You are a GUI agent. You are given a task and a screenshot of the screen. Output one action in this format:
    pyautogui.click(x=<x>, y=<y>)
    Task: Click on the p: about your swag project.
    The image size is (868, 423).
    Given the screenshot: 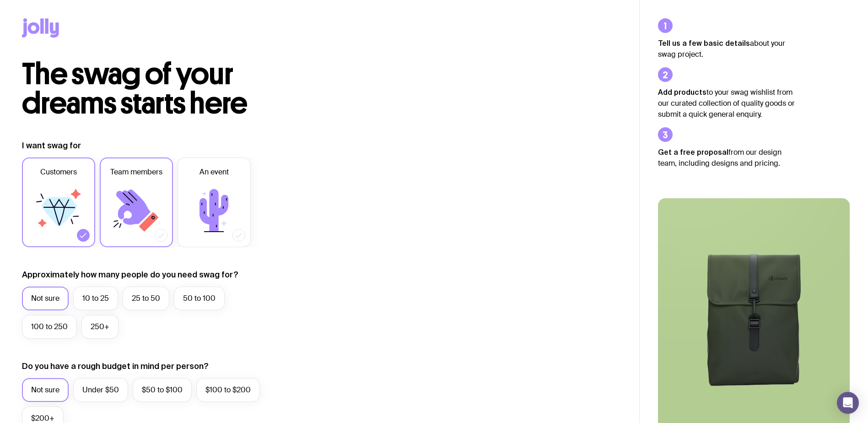 What is the action you would take?
    pyautogui.click(x=727, y=49)
    